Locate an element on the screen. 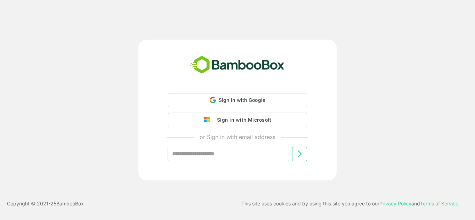 The height and width of the screenshot is (220, 475). div: Sign in with Microsoft is located at coordinates (242, 120).